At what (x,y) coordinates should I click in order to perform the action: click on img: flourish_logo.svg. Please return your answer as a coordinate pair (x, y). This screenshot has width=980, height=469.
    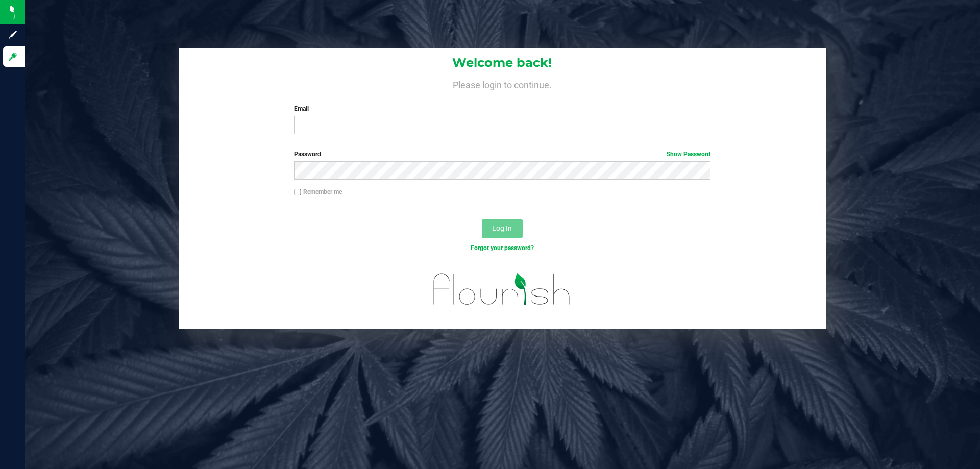
    Looking at the image, I should click on (502, 290).